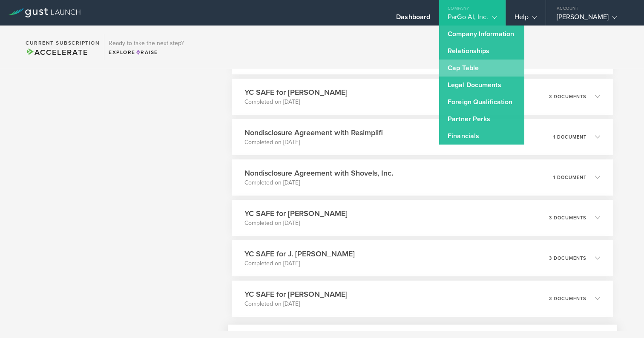 This screenshot has height=338, width=644. I want to click on h3: Nondisclosure Agreement with Shovels, Inc., so click(318, 173).